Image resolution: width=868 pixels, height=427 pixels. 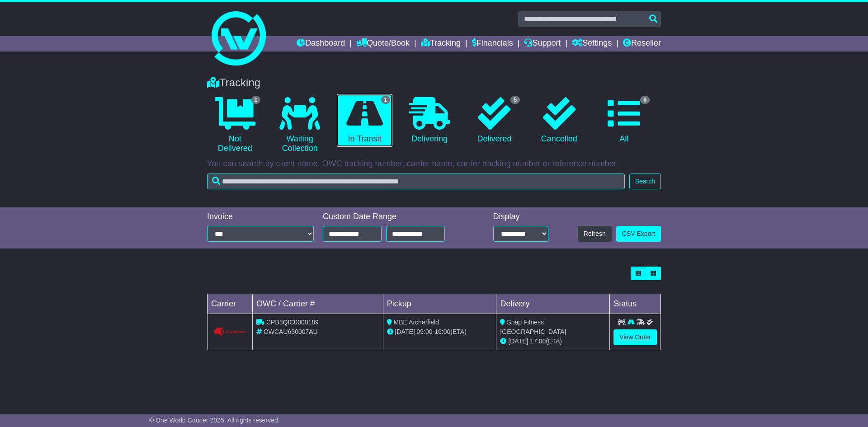 What do you see at coordinates (383, 44) in the screenshot?
I see `a: Quote/Book` at bounding box center [383, 44].